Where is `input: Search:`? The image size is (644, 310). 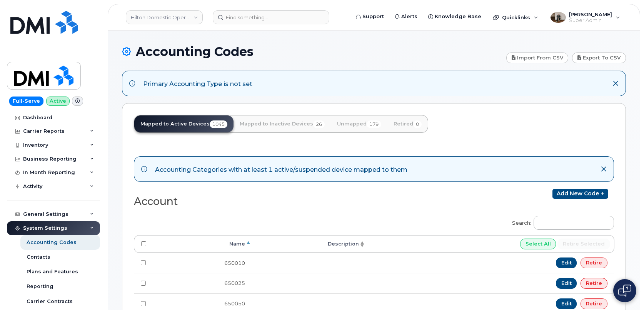
input: Search: is located at coordinates (574, 222).